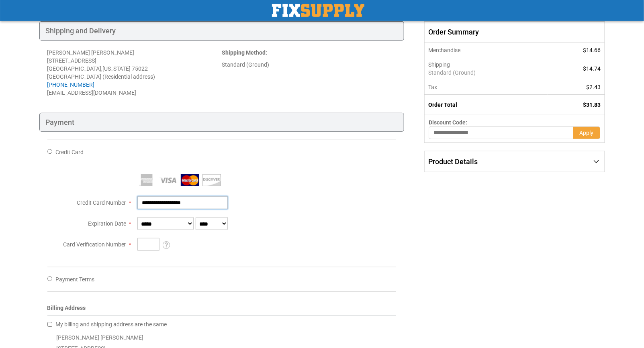 The image size is (644, 348). Describe the element at coordinates (168, 180) in the screenshot. I see `img: Visa` at that location.